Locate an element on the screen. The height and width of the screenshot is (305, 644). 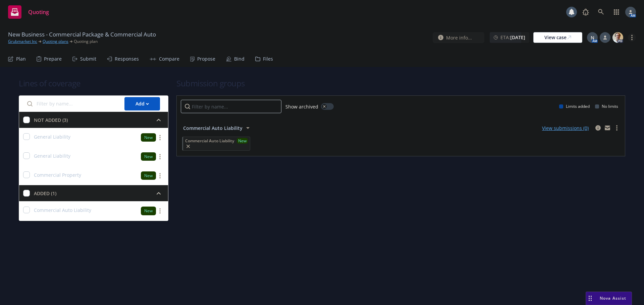
a: circleInformation is located at coordinates (598, 128).